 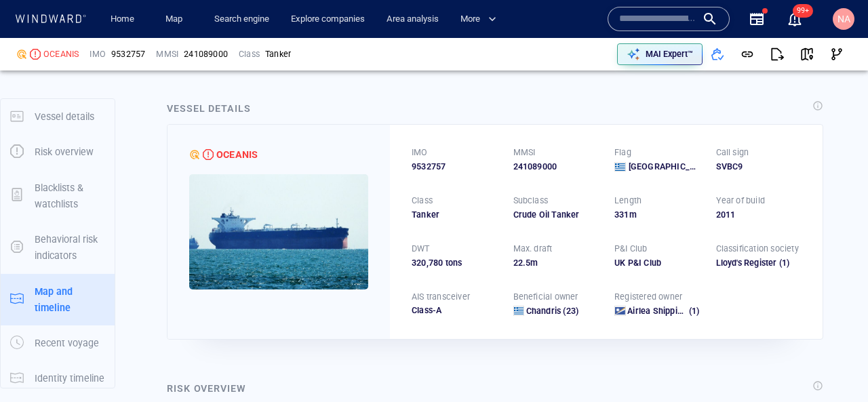 I want to click on p: Vessel details, so click(x=65, y=117).